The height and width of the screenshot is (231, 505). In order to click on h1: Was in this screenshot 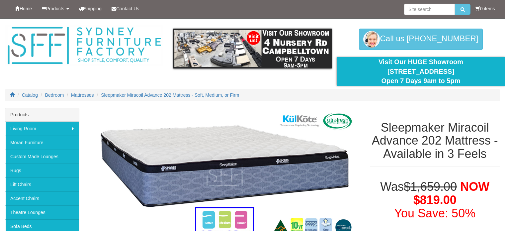, I will do `click(435, 200)`.